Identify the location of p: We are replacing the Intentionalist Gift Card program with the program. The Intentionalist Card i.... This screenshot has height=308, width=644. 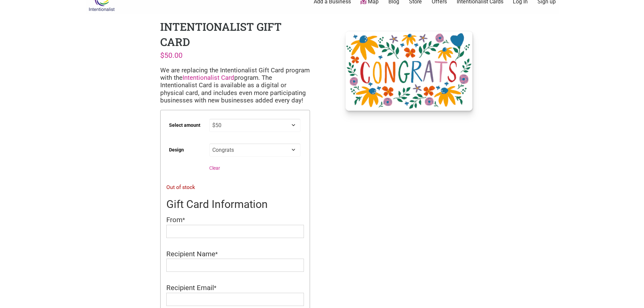
(235, 85).